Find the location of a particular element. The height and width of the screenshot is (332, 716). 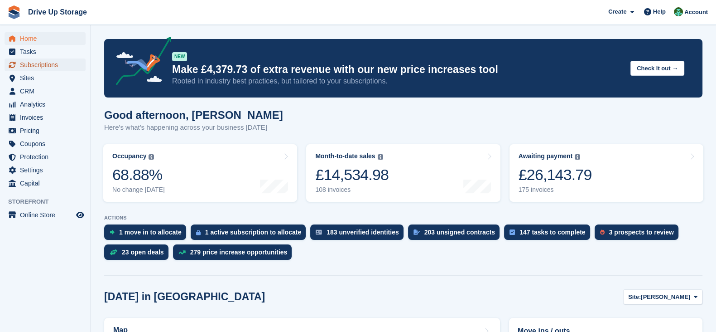

a: 1 active subscription to allocate is located at coordinates (250, 234).